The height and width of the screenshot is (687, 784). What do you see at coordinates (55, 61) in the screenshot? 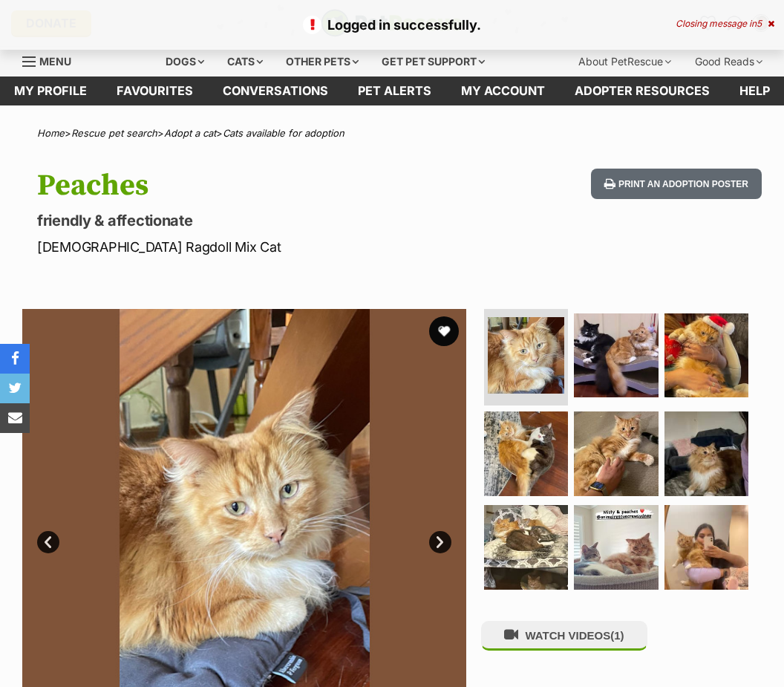
I see `span: Menu` at bounding box center [55, 61].